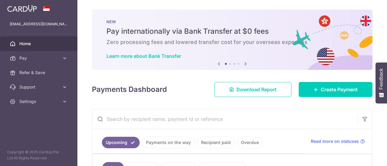 This screenshot has height=166, width=387. What do you see at coordinates (225, 119) in the screenshot?
I see `input: Search by recipient name, payment id or reference` at bounding box center [225, 119].